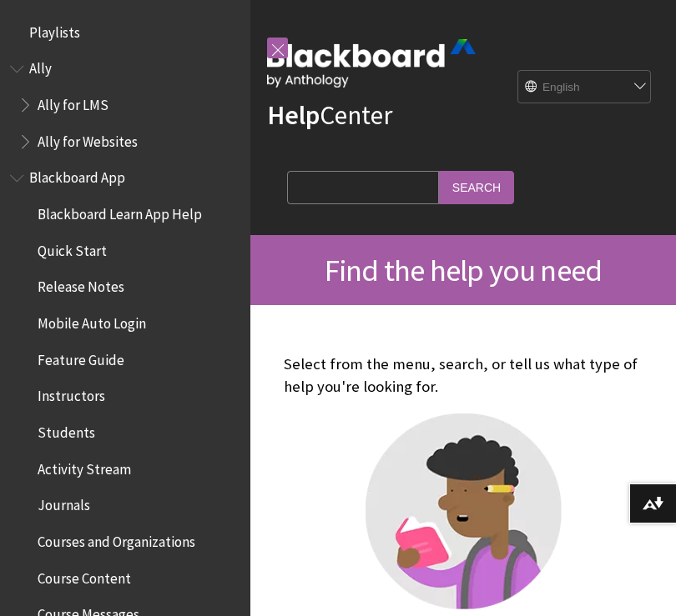 The height and width of the screenshot is (616, 676). Describe the element at coordinates (463, 375) in the screenshot. I see `p: Select from the menu, search, or tell us what type of help you're looking for.` at that location.